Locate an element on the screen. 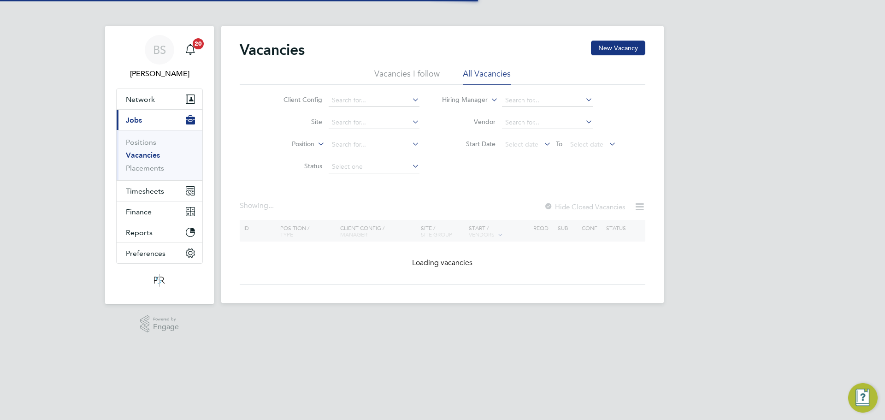  h2: Vacancies is located at coordinates (272, 50).